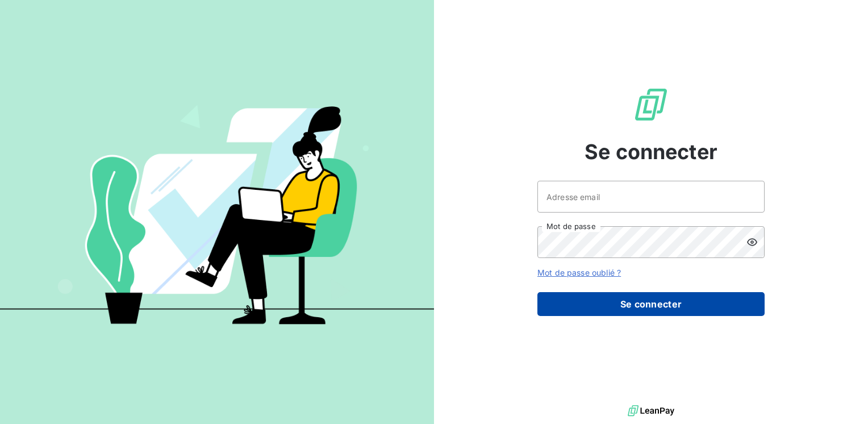 Image resolution: width=868 pixels, height=424 pixels. What do you see at coordinates (651, 104) in the screenshot?
I see `img: Logo LeanPay` at bounding box center [651, 104].